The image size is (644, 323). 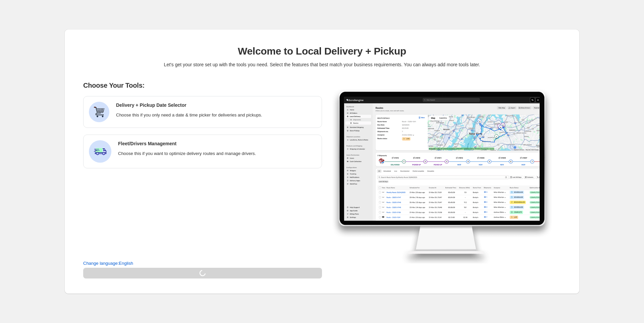 I want to click on h6: Delivery + Pickup Date Selector, so click(x=216, y=105).